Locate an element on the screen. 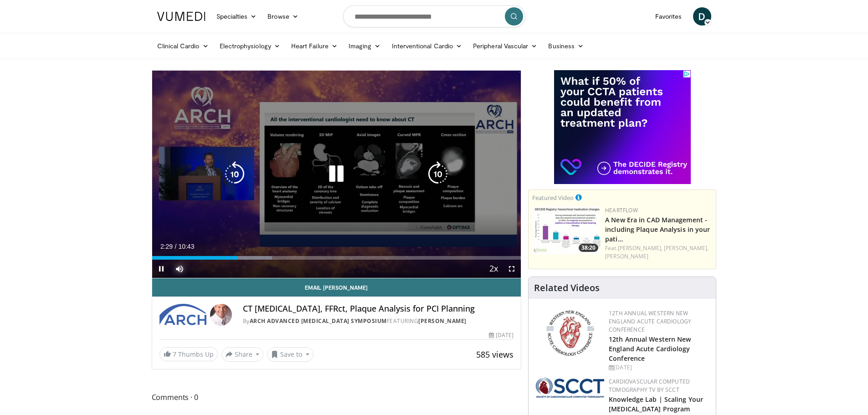 This screenshot has width=868, height=415. a: 38:20 is located at coordinates (567, 230).